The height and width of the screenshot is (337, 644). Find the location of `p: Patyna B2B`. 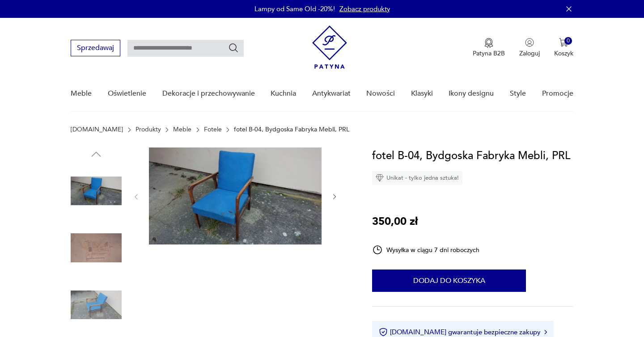

p: Patyna B2B is located at coordinates (489, 53).